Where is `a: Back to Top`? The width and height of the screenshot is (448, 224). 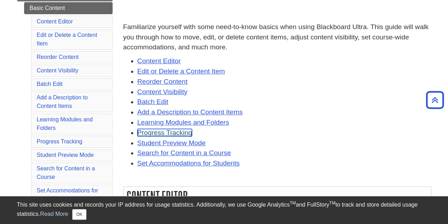 a: Back to Top is located at coordinates (435, 100).